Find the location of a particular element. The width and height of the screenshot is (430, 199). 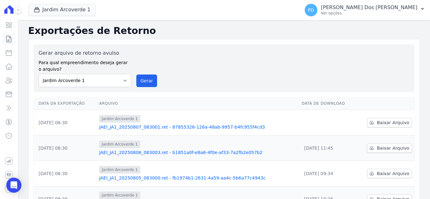

a: JAEI_JA1_20250806_083003.ret - b1851a0f-e8a6-4f0e-af33-7a2fb2e057b2 is located at coordinates (198, 153).